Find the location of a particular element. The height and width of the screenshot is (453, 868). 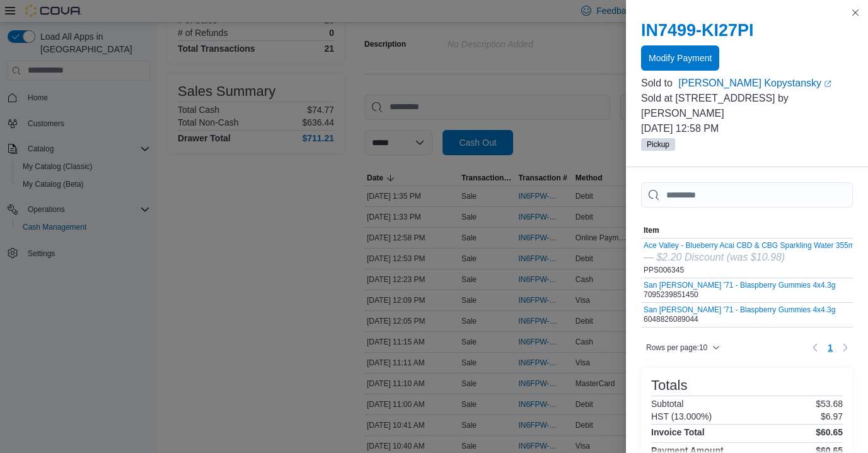

button: Rows per page:10 is located at coordinates (683, 348).